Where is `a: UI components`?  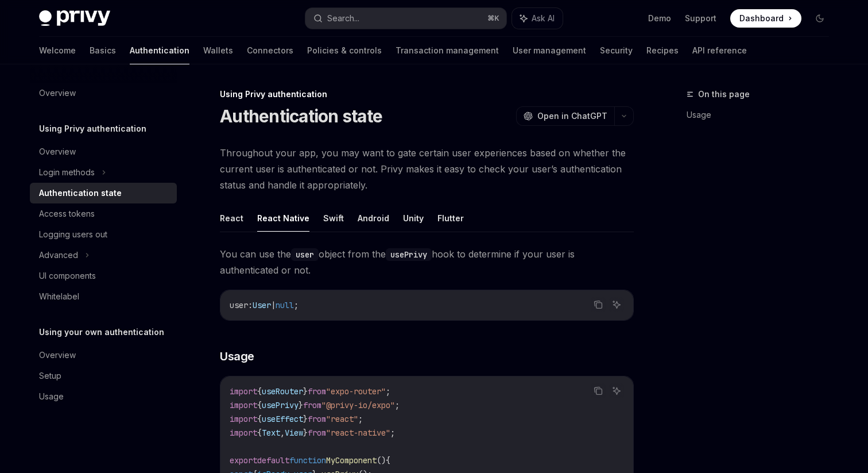
a: UI components is located at coordinates (103, 275).